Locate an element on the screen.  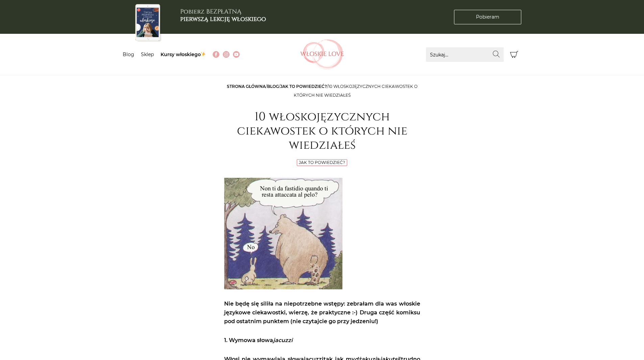
button: Koszyk is located at coordinates (514, 55).